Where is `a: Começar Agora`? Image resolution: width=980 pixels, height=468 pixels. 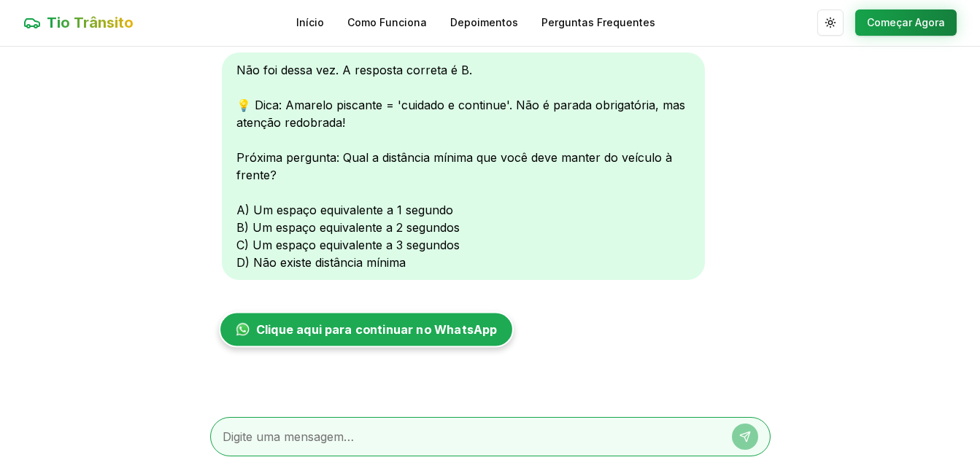
a: Começar Agora is located at coordinates (905, 23).